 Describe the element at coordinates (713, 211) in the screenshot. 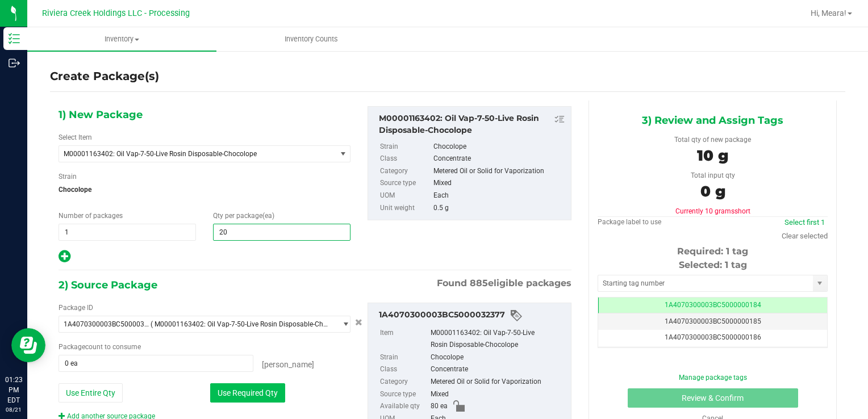

I see `span: Currently 10 grams` at that location.